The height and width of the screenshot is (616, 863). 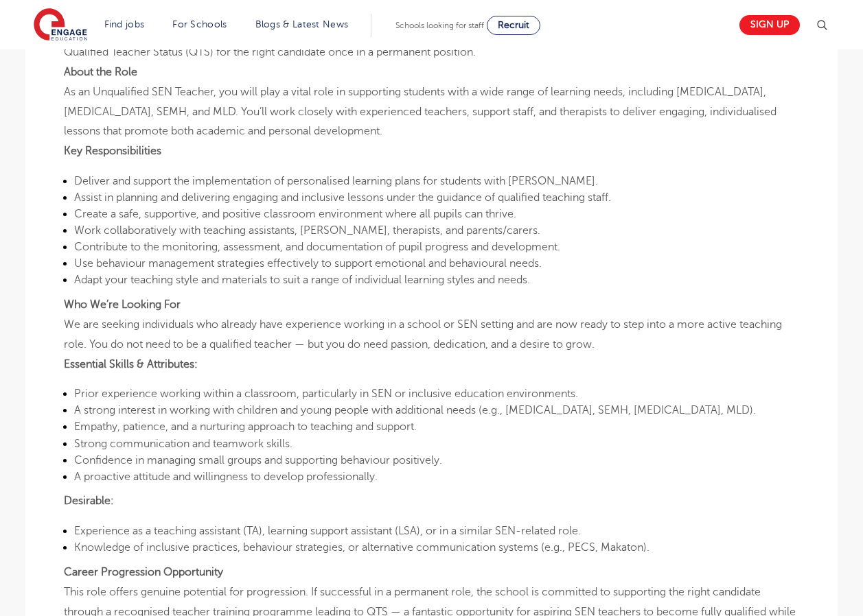 What do you see at coordinates (423, 334) in the screenshot?
I see `span: We are seeking individuals who already have experience working in a school or SEN setting and are...` at bounding box center [423, 334].